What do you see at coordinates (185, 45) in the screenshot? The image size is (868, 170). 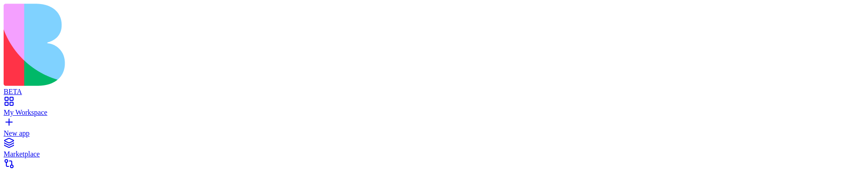 I see `img: logo` at bounding box center [185, 45].